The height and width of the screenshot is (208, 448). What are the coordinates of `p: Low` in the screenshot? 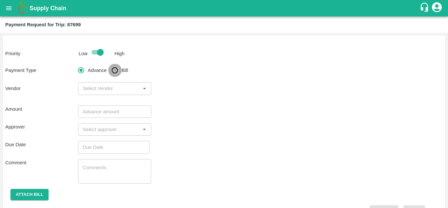 It's located at (83, 53).